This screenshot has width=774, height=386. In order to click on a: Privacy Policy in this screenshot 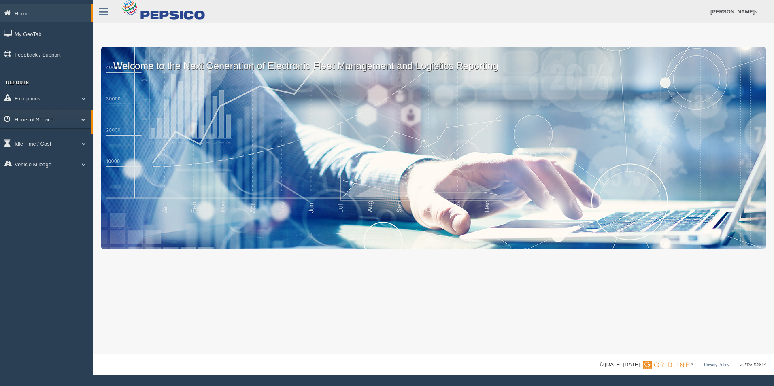, I will do `click(716, 365)`.